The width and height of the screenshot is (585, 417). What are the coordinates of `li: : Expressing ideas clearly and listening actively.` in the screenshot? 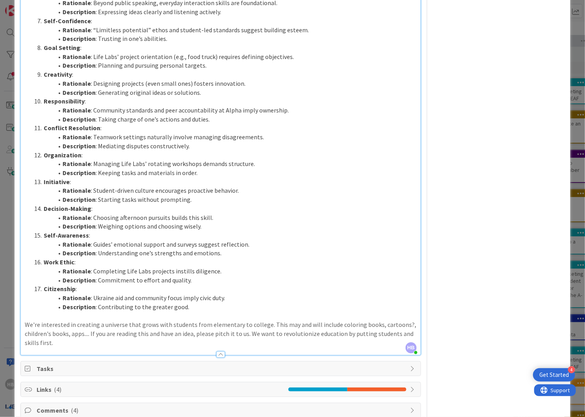 It's located at (225, 12).